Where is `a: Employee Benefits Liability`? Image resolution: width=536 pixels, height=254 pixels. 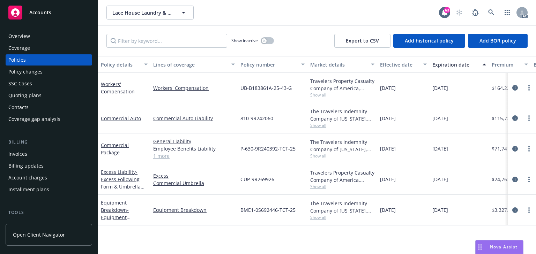
a: Employee Benefits Liability is located at coordinates (194, 149).